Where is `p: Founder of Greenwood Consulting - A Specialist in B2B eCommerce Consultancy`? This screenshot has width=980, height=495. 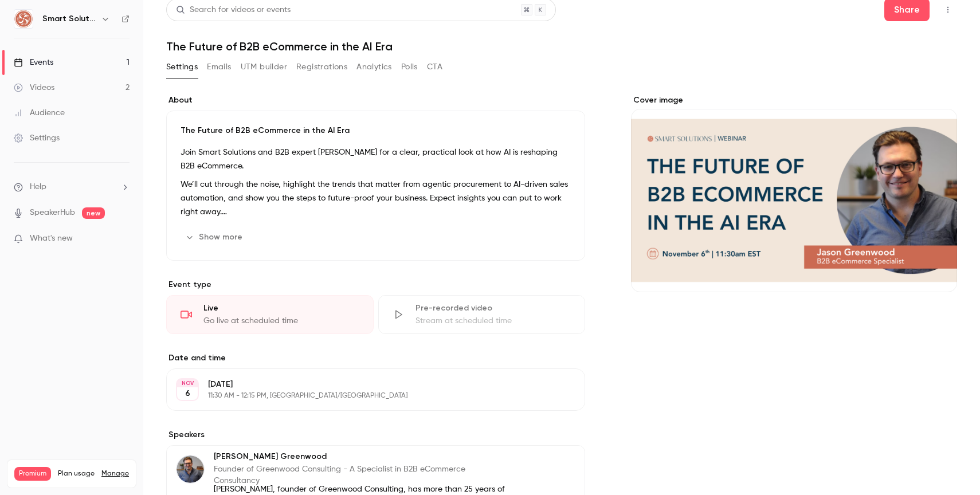
p: Founder of Greenwood Consulting - A Specialist in B2B eCommerce Consultancy is located at coordinates (362, 475).